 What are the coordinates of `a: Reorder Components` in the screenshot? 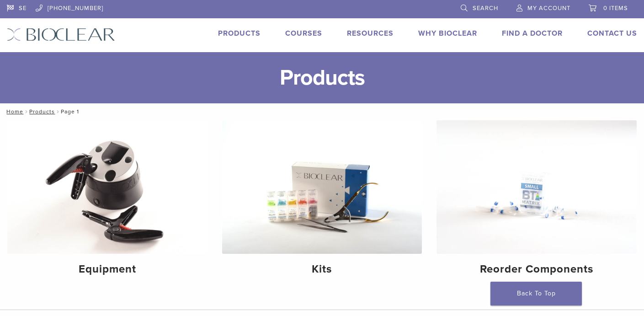 It's located at (537, 202).